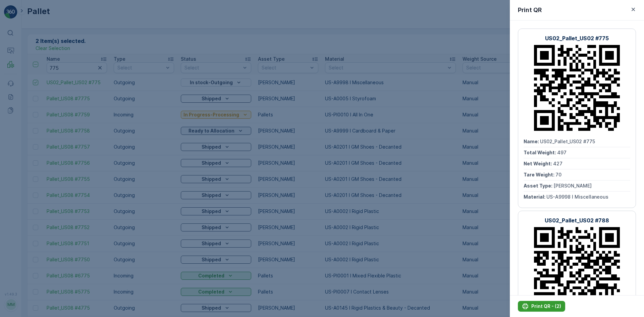  I want to click on span: Name :, so click(532, 141).